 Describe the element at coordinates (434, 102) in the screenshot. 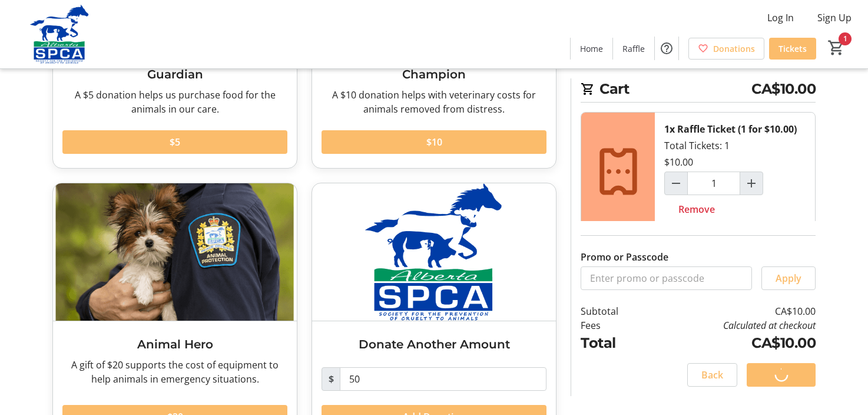

I see `div: A $10 donation helps with veterinary costs for animals removed from distress.` at that location.